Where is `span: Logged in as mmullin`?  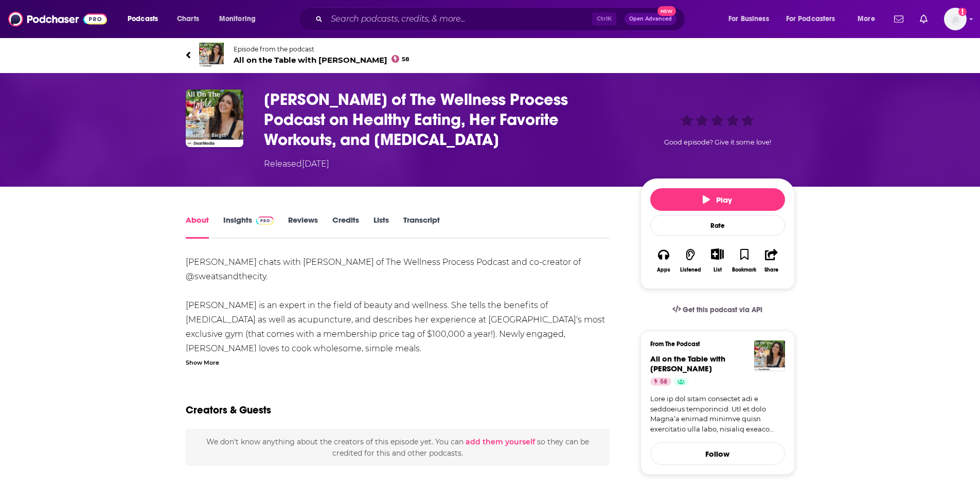 span: Logged in as mmullin is located at coordinates (955, 19).